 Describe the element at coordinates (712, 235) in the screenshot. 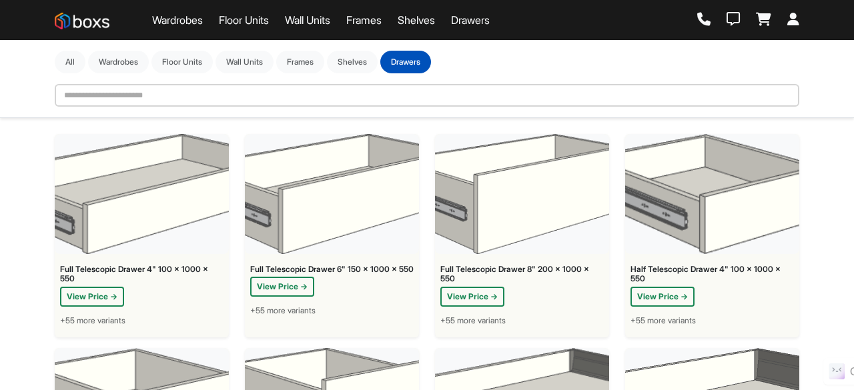

I see `a: Half Telescopic Drawer 4" 100 x 1000 x 550Half Telescopic Drawer 4" 100 x 1000 x 550View Price →+...` at that location.